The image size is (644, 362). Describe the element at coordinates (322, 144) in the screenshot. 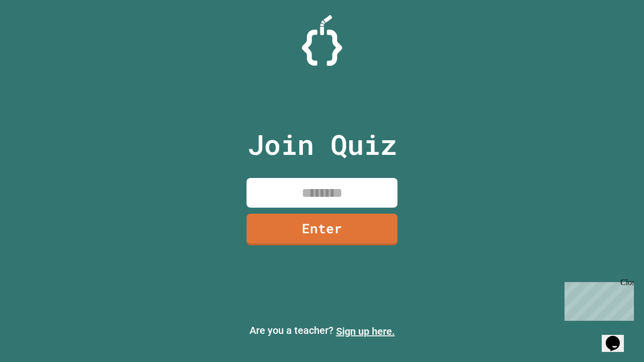

I see `p: Join Quiz` at that location.